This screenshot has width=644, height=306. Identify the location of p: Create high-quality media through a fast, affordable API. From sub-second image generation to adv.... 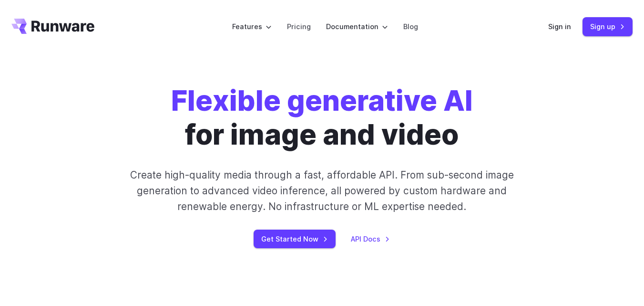
(322, 191).